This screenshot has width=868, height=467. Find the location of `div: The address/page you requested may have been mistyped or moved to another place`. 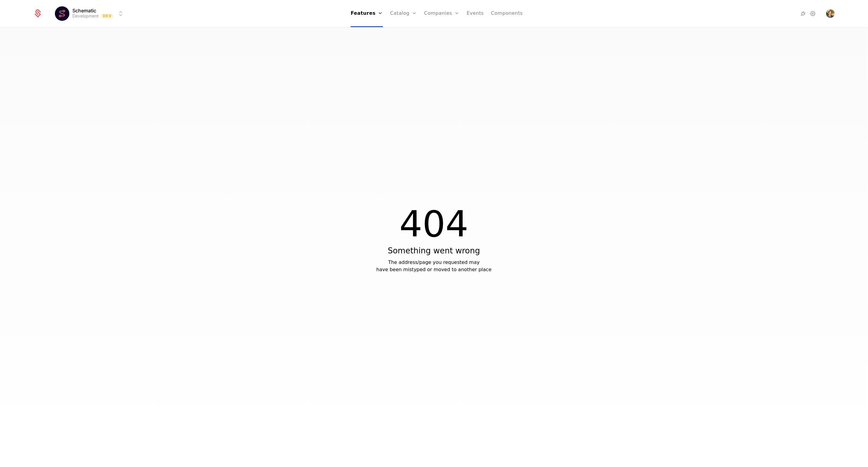

div: The address/page you requested may have been mistyped or moved to another place is located at coordinates (434, 266).